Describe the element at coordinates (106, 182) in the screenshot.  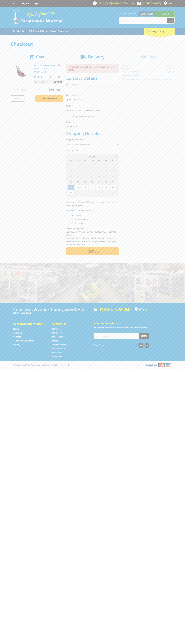
I see `span: 22` at that location.